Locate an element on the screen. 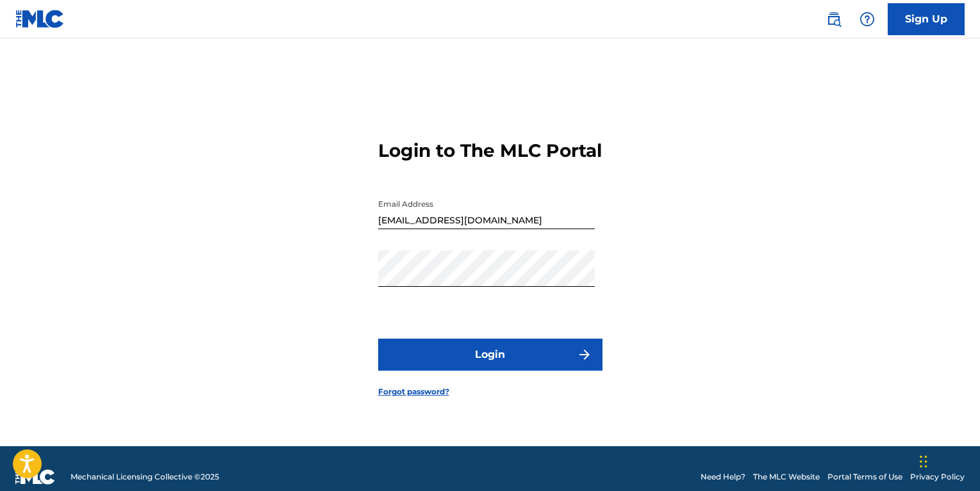 This screenshot has width=980, height=491. img: MLC Logo is located at coordinates (40, 18).